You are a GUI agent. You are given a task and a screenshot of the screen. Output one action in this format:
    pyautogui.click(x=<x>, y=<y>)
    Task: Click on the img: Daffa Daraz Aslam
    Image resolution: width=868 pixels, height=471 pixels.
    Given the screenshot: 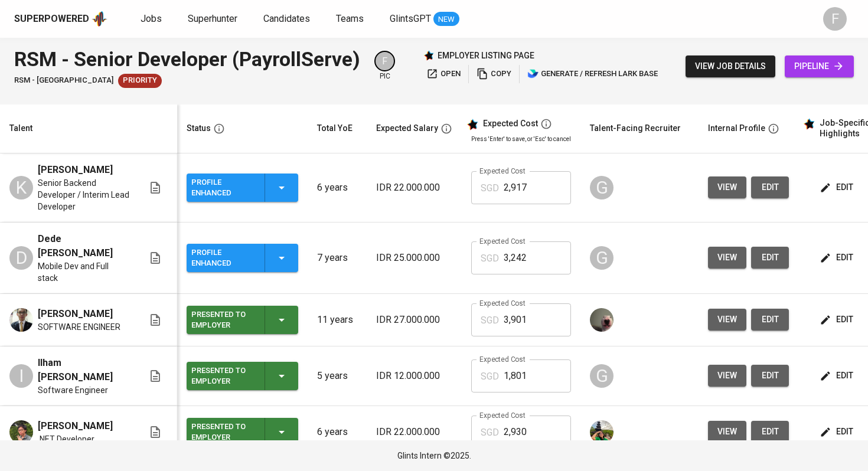 What is the action you would take?
    pyautogui.click(x=21, y=432)
    